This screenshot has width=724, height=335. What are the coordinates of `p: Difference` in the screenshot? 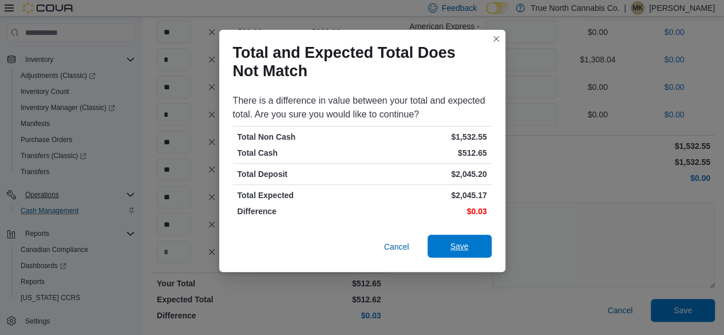 It's located at (299, 211).